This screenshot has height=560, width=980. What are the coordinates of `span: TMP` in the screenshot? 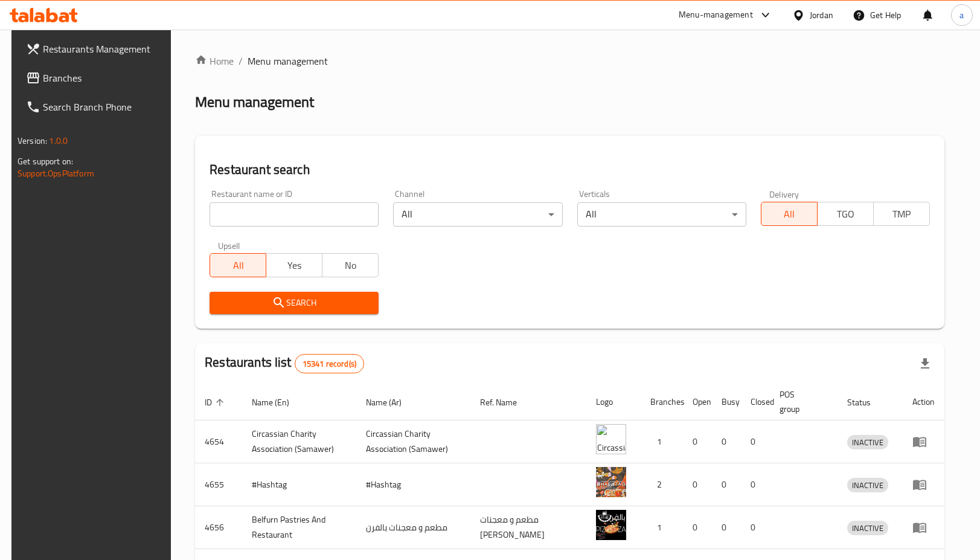 It's located at (902, 214).